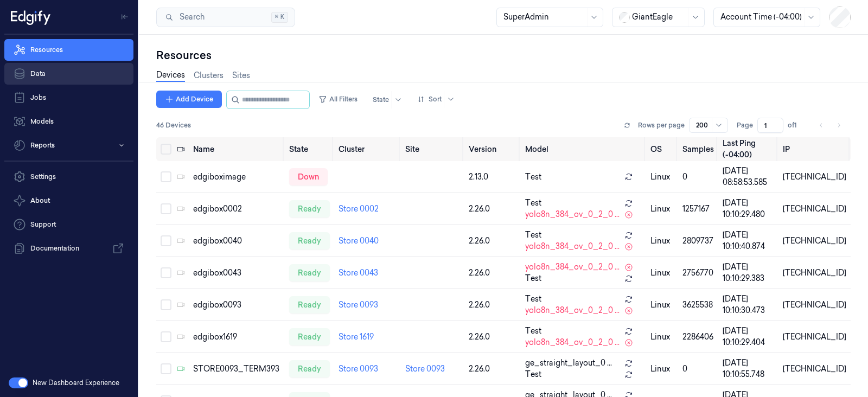 This screenshot has width=868, height=397. I want to click on span: ge_straight_layout_0 ..., so click(569, 362).